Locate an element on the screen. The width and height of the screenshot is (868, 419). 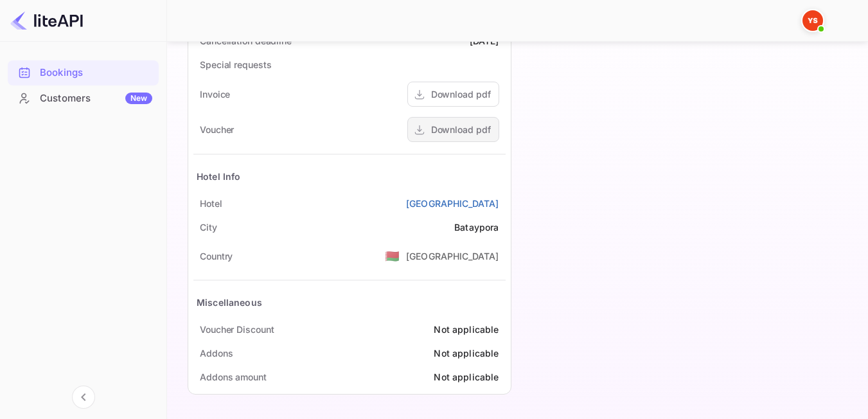
div: Special requests is located at coordinates (235, 64).